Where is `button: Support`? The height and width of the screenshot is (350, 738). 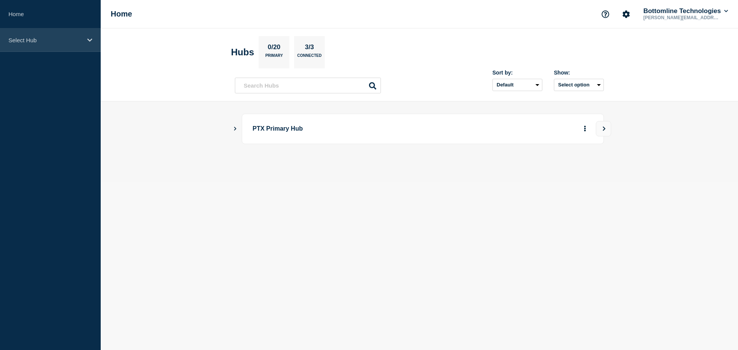
button: Support is located at coordinates (605, 14).